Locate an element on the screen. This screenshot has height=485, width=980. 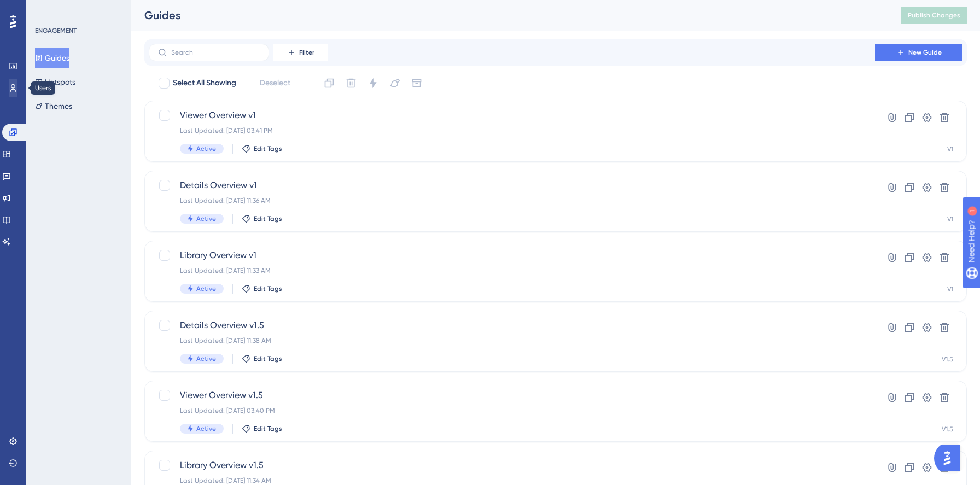
span: Library Overview v1 is located at coordinates (512, 256).